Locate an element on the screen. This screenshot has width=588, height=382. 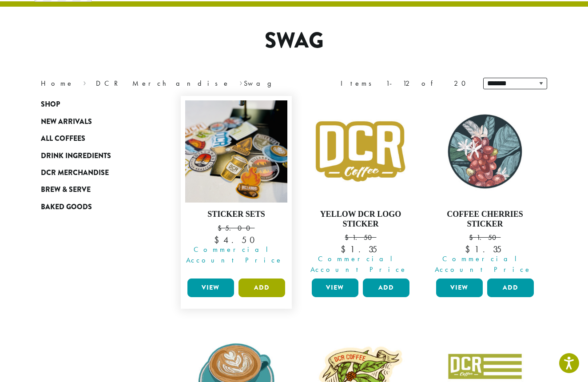
h1: Swag is located at coordinates (294, 41).